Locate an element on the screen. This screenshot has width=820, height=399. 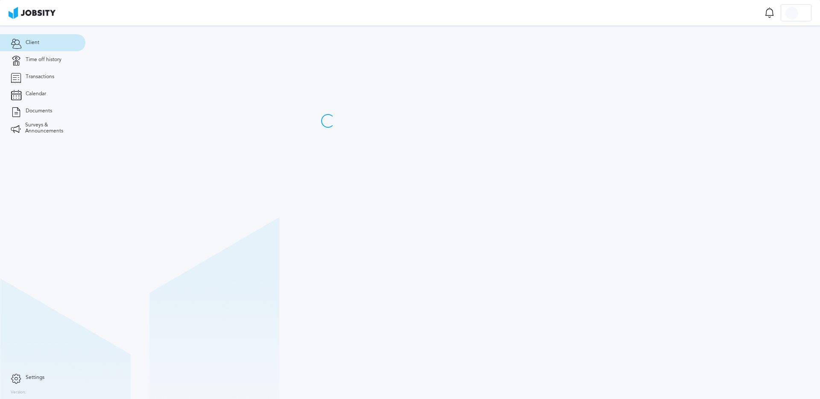
span: Time off history is located at coordinates (44, 60).